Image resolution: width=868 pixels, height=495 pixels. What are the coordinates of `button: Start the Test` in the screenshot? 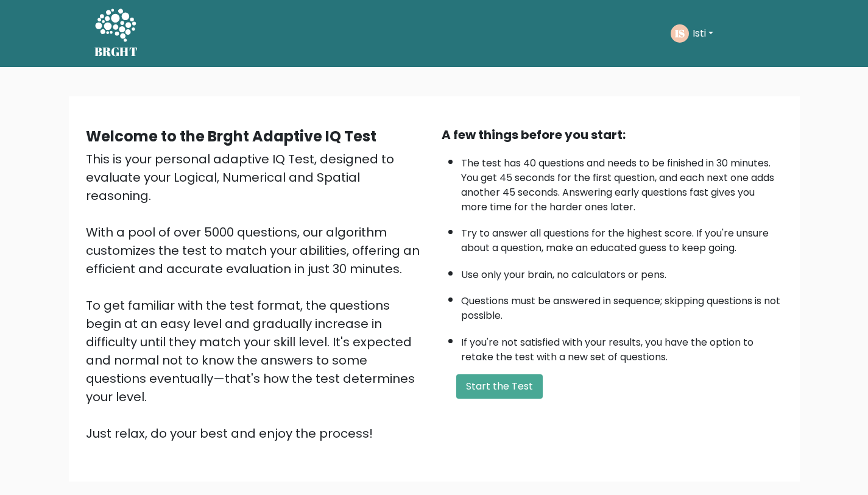 It's located at (499, 386).